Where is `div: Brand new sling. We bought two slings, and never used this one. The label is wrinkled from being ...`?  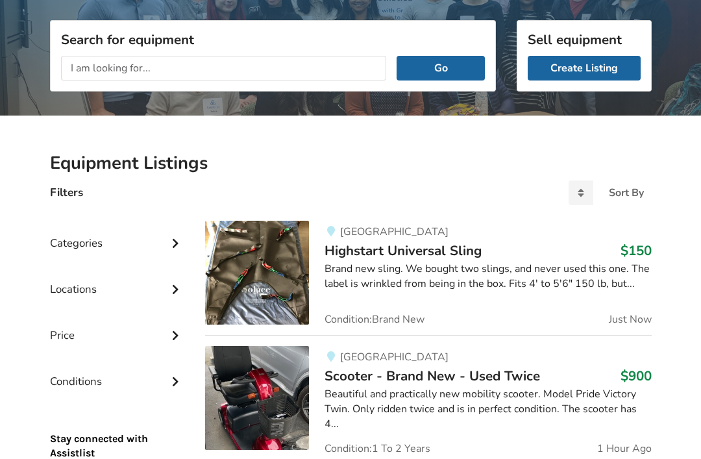 div: Brand new sling. We bought two slings, and never used this one. The label is wrinkled from being ... is located at coordinates (488, 277).